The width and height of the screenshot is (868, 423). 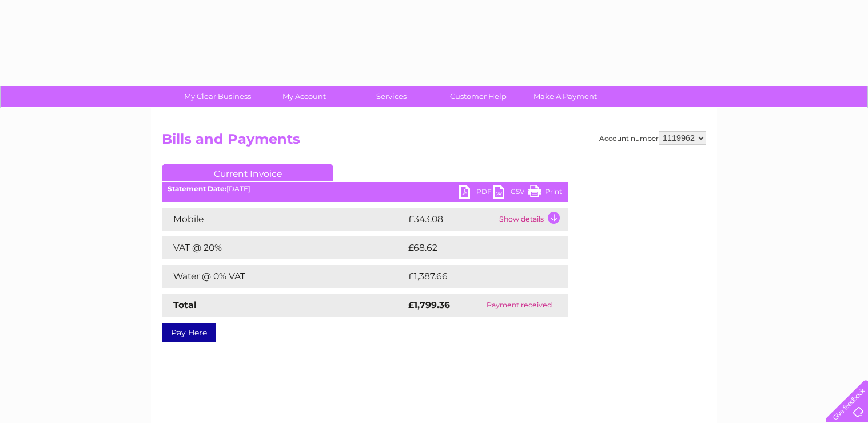 What do you see at coordinates (284, 248) in the screenshot?
I see `td: VAT @ 20%` at bounding box center [284, 248].